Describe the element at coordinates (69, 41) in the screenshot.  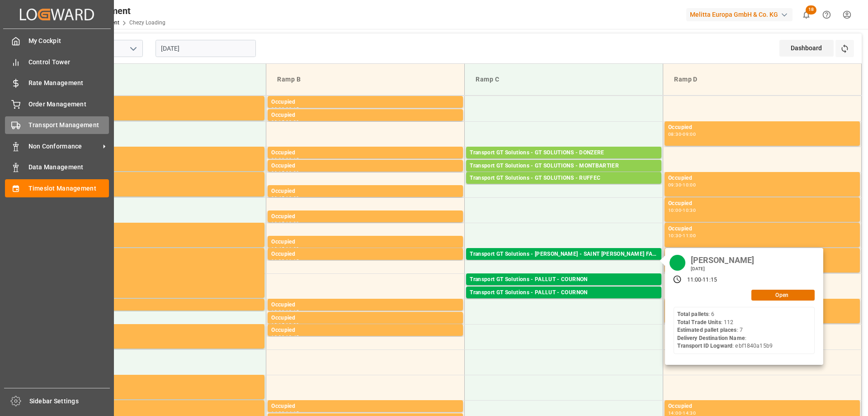
I see `span: My Cockpit` at that location.